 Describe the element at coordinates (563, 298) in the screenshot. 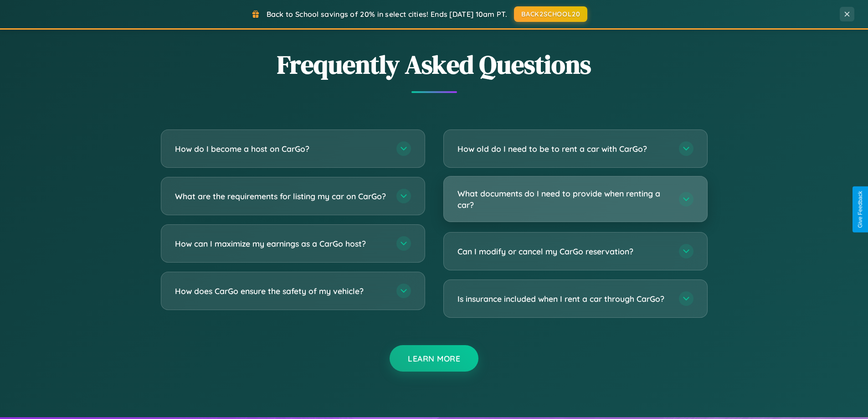

I see `h3: Is insurance included when I rent a car through CarGo?` at that location.